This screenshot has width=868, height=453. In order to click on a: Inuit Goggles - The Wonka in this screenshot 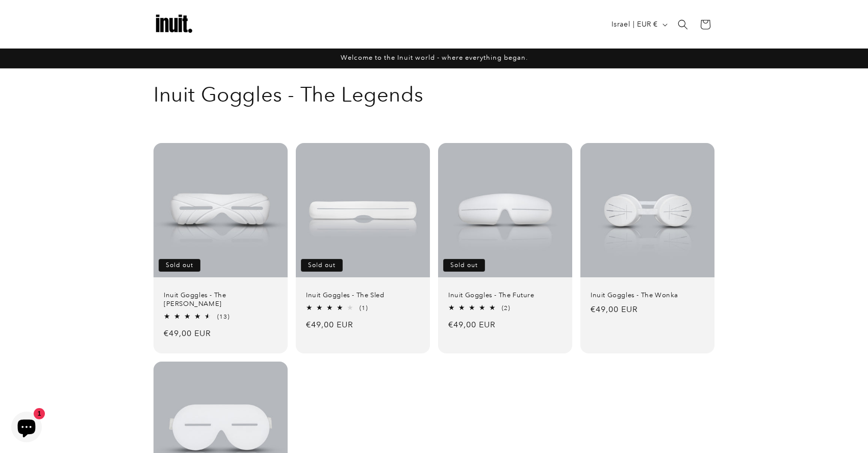, I will do `click(647, 295)`.